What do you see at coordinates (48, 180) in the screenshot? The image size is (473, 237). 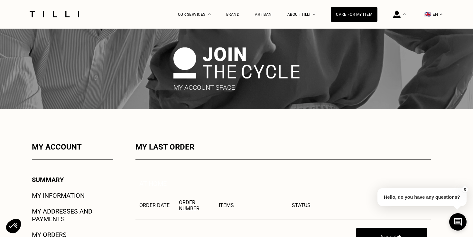 I see `a: Summary` at bounding box center [48, 180].